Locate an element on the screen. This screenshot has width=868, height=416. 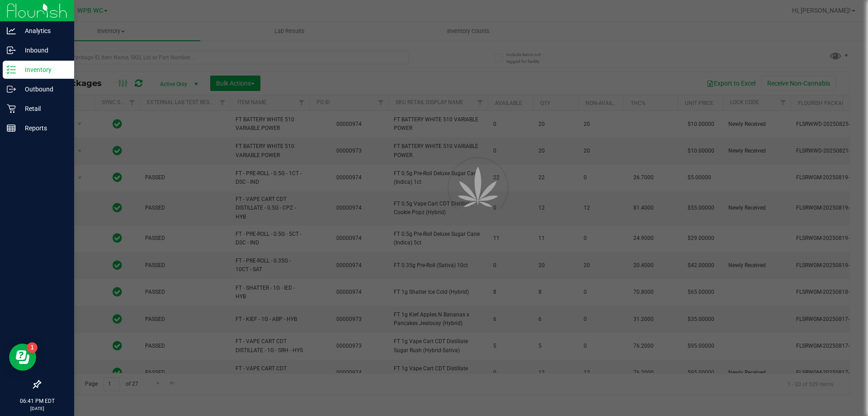
inline-svg: Outbound is located at coordinates (11, 89).